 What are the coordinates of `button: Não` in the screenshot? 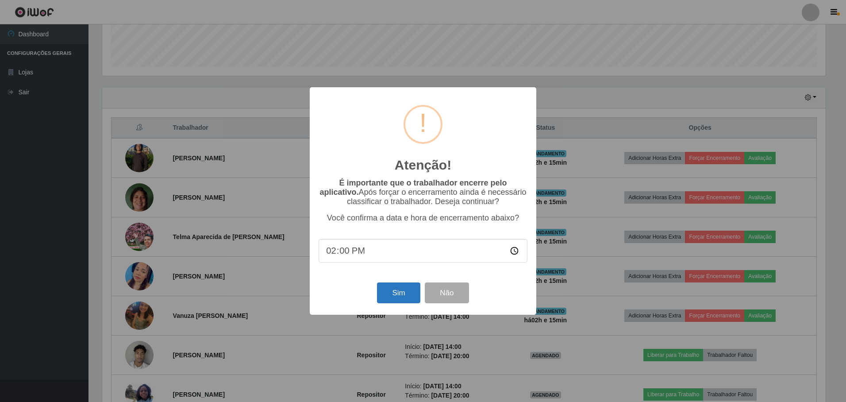 It's located at (446, 292).